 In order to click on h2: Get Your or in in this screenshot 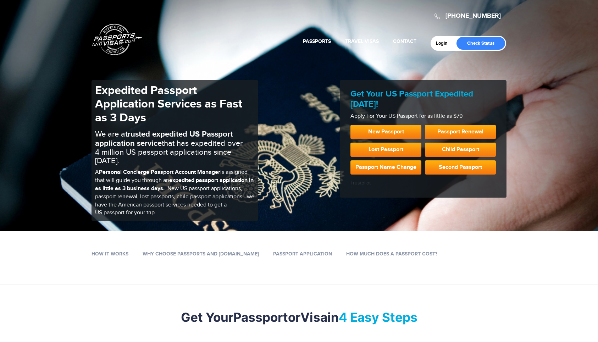, I will do `click(299, 317)`.